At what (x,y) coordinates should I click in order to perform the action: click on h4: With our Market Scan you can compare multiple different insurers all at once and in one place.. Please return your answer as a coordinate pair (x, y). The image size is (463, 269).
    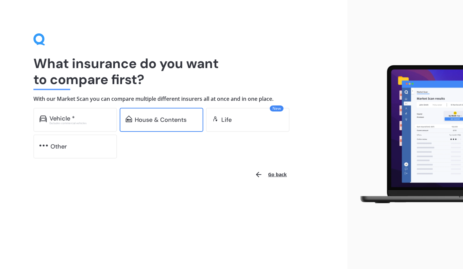
    Looking at the image, I should click on (173, 99).